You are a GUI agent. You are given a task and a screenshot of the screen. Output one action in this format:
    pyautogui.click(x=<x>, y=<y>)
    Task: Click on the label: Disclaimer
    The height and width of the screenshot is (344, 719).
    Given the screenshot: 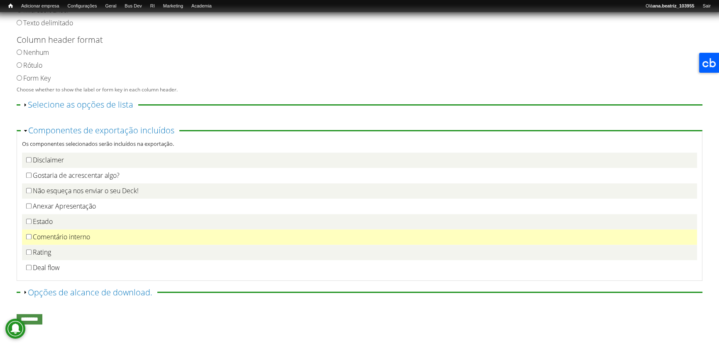 What is the action you would take?
    pyautogui.click(x=48, y=160)
    